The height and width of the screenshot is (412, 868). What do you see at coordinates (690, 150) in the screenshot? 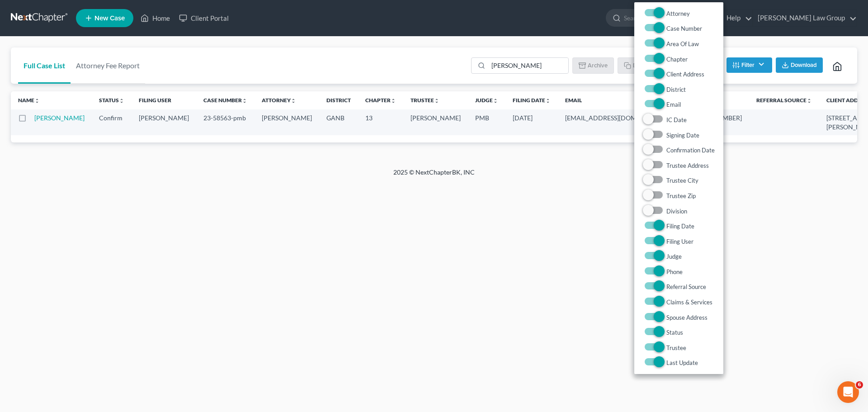
I see `span: Confirmation Date` at bounding box center [690, 150].